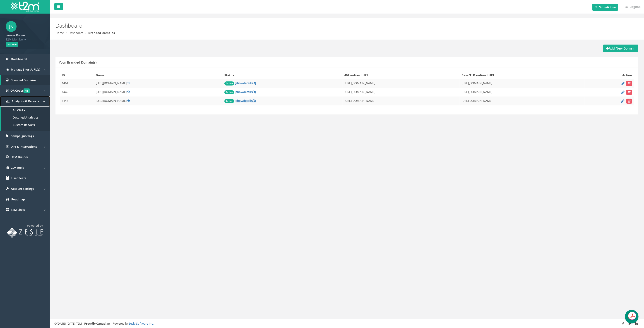  What do you see at coordinates (19, 110) in the screenshot?
I see `span: All Clicks` at bounding box center [19, 110].